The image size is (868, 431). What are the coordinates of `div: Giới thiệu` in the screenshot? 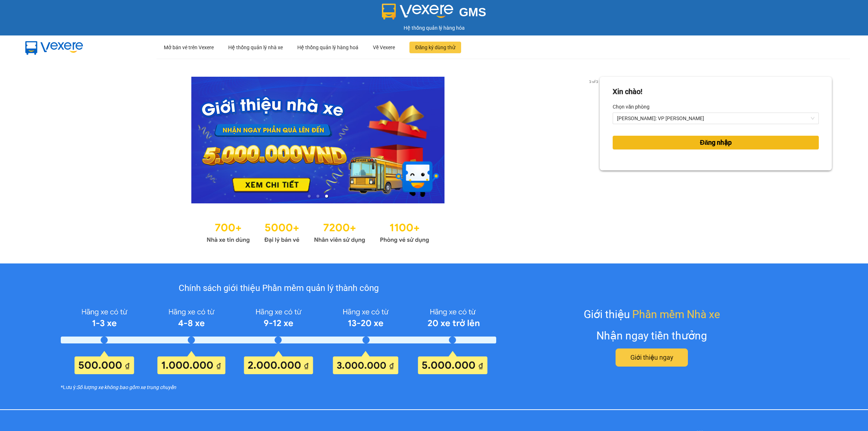 It's located at (652, 314).